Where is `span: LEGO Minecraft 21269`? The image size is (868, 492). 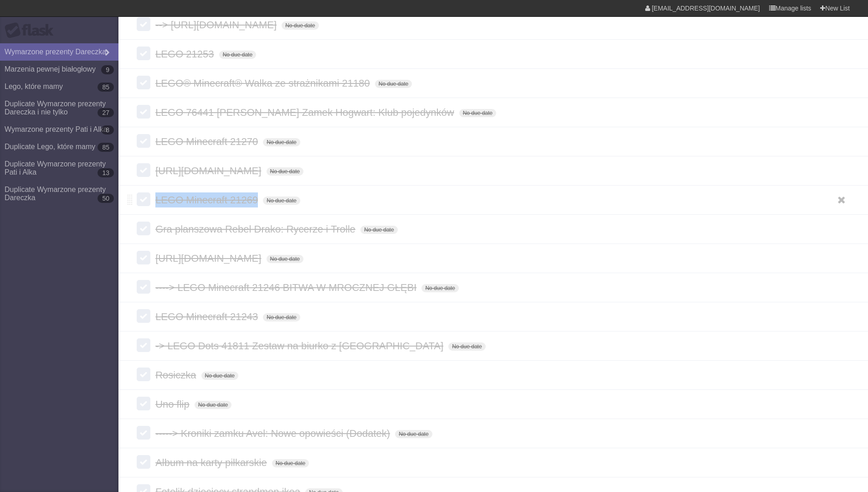
span: LEGO Minecraft 21269 is located at coordinates (207, 199).